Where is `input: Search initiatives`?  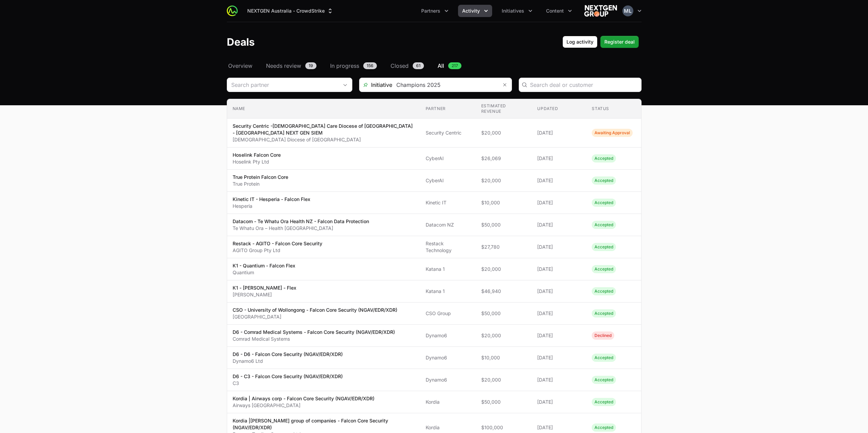 input: Search initiatives is located at coordinates (445, 85).